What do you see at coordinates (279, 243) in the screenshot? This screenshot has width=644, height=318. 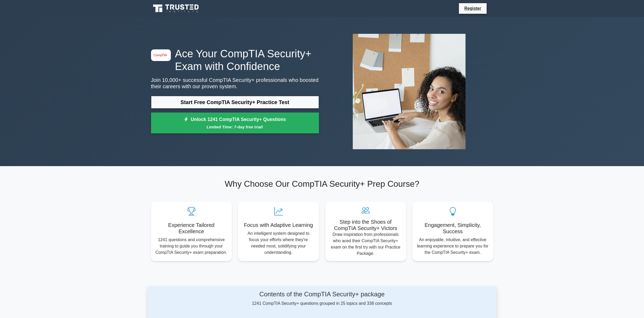 I see `p: An intelligent system designed to focus your efforts where they're needed most, solidifying your ...` at bounding box center [279, 243].